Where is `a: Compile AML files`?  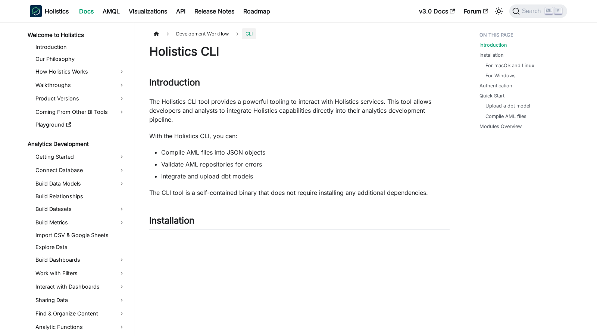 a: Compile AML files is located at coordinates (506, 116).